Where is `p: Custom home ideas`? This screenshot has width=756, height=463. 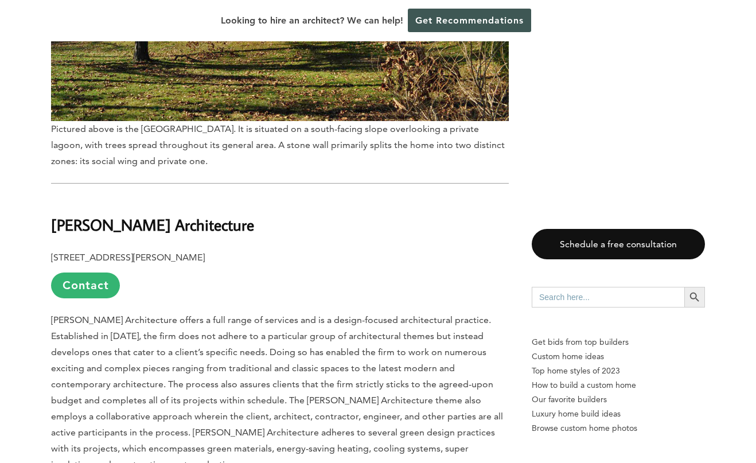 p: Custom home ideas is located at coordinates (619, 356).